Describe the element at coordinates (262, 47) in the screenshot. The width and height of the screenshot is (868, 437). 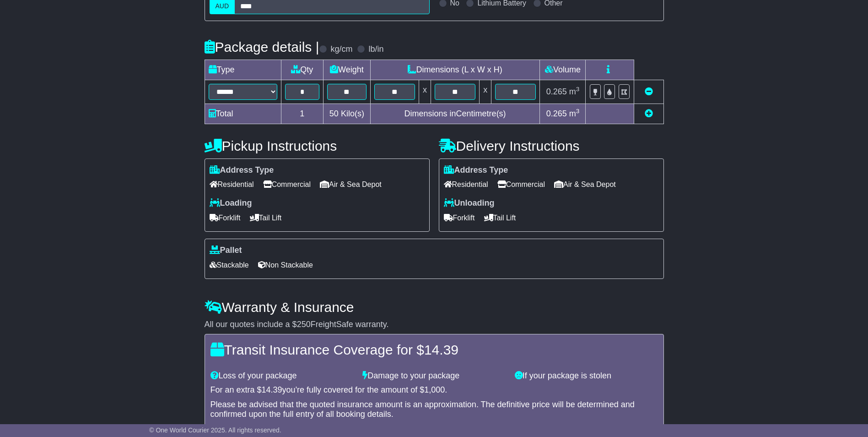
I see `h4: Package details |` at that location.